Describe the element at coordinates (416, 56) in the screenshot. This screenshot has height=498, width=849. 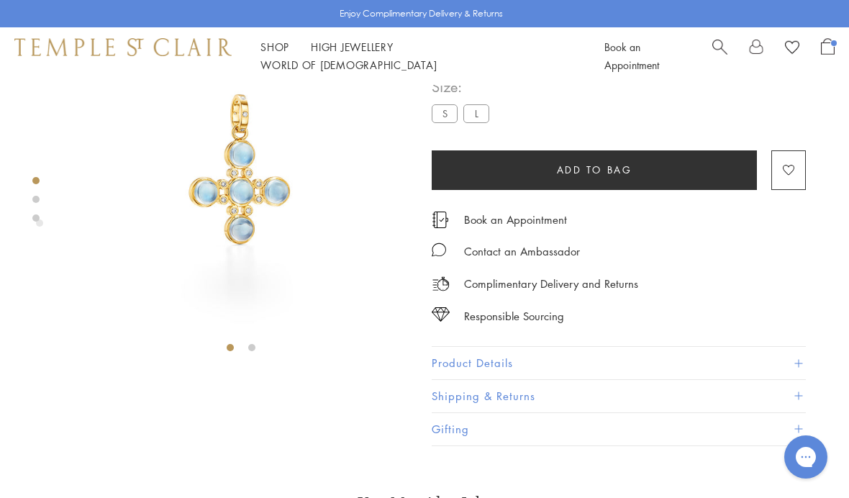
I see `nav: Main navigation` at that location.